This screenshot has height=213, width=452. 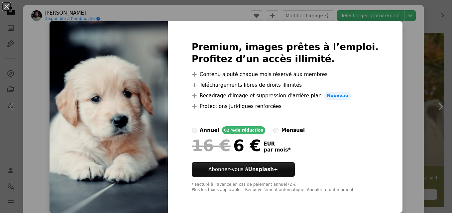 What do you see at coordinates (226, 145) in the screenshot?
I see `div: 6 €` at bounding box center [226, 145].